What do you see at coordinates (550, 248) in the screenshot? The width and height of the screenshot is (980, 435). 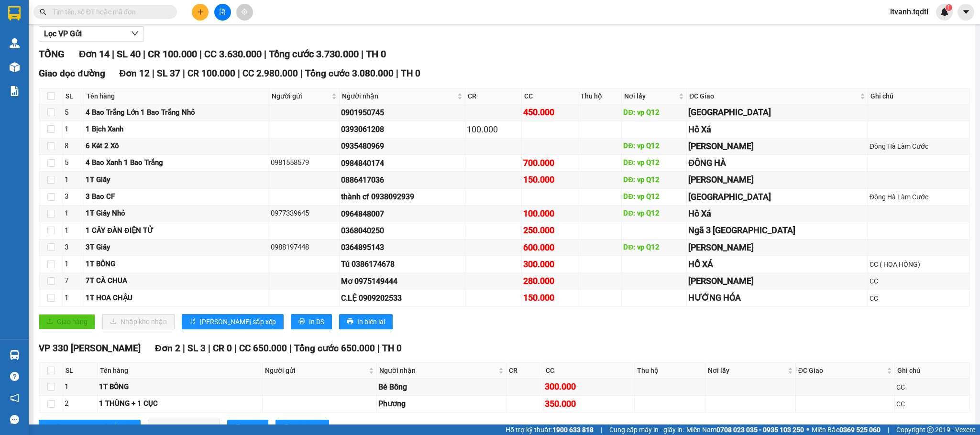 I see `div: 600.000` at bounding box center [550, 248].